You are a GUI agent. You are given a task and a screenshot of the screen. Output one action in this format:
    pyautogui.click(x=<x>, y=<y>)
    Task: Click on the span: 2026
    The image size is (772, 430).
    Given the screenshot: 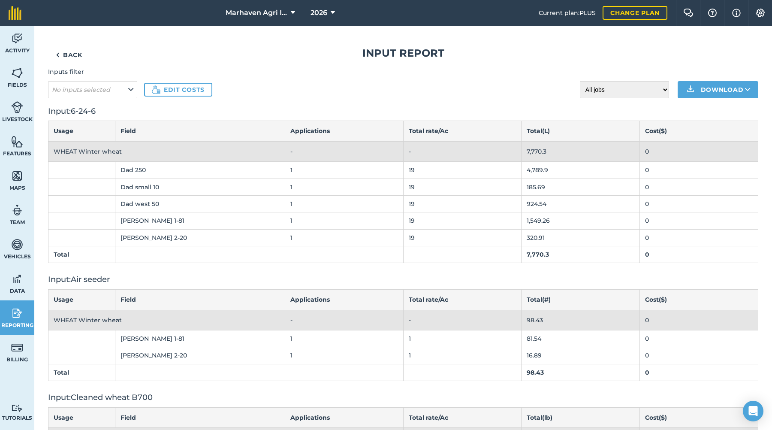 What is the action you would take?
    pyautogui.click(x=319, y=13)
    